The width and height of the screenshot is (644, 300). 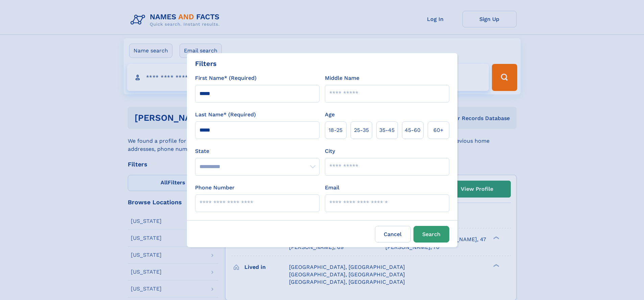 What do you see at coordinates (386, 131) in the screenshot?
I see `span: 35‑45` at bounding box center [386, 131].